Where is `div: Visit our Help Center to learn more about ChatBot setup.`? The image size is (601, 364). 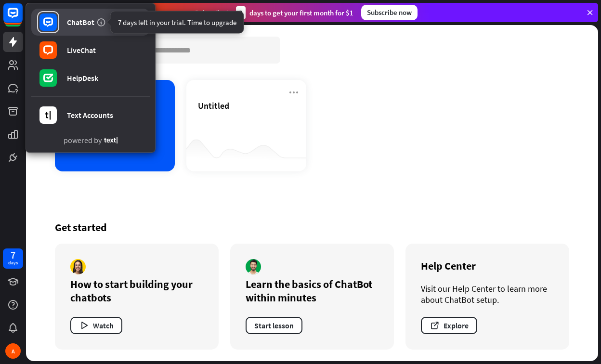 div: Visit our Help Center to learn more about ChatBot setup. is located at coordinates (487, 294).